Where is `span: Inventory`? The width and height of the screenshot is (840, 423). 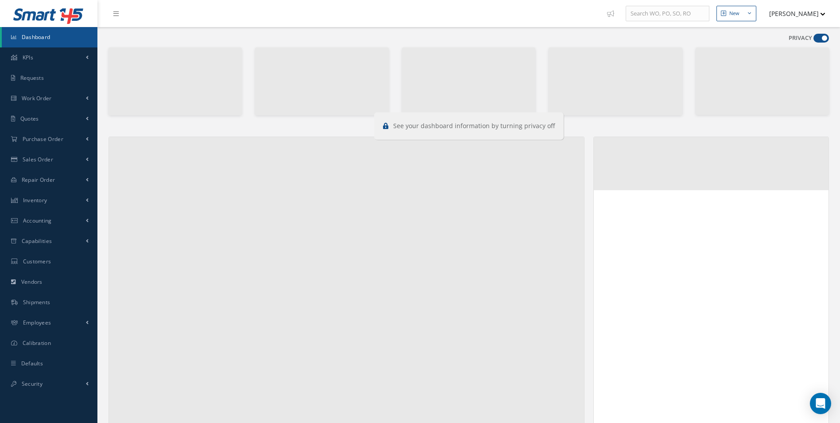
span: Inventory is located at coordinates (35, 200).